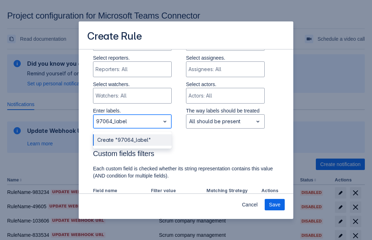  Describe the element at coordinates (132, 140) in the screenshot. I see `div: Create "97064_label"` at that location.